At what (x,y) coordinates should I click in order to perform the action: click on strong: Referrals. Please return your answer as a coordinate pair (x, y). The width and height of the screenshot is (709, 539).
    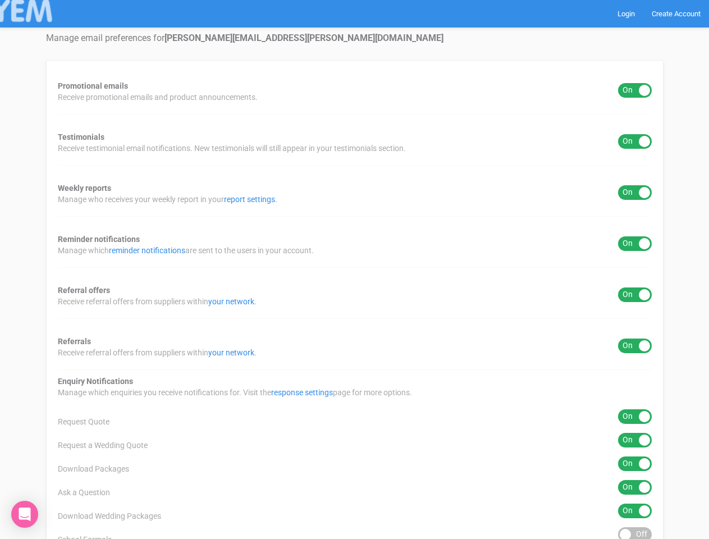
    Looking at the image, I should click on (74, 341).